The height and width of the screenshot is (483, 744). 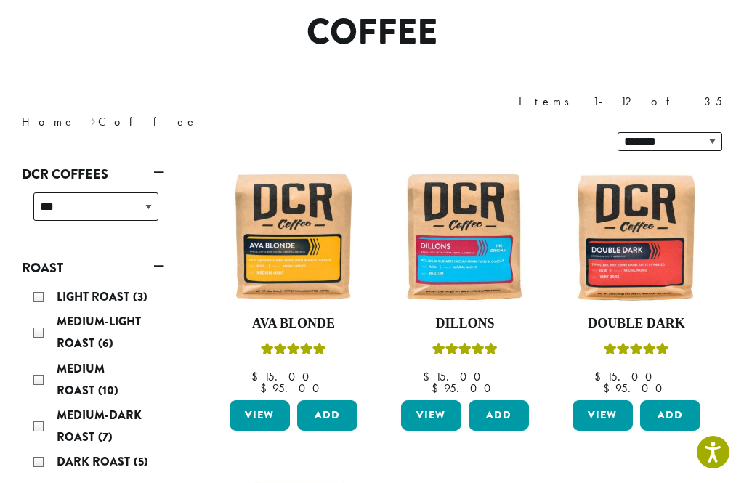 What do you see at coordinates (93, 212) in the screenshot?
I see `div: DCR Coffees` at bounding box center [93, 212].